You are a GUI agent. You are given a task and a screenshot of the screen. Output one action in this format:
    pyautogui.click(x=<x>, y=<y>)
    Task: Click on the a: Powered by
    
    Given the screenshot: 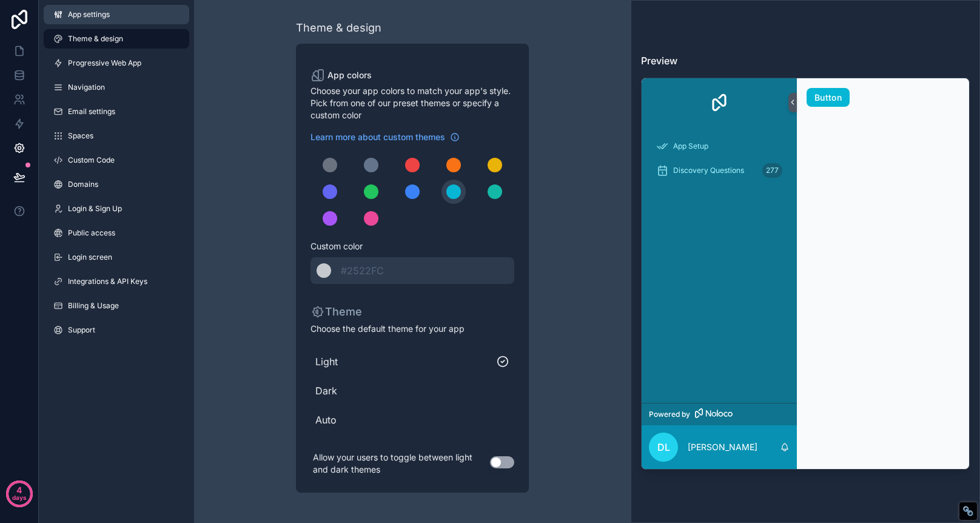 What is the action you would take?
    pyautogui.click(x=719, y=413)
    